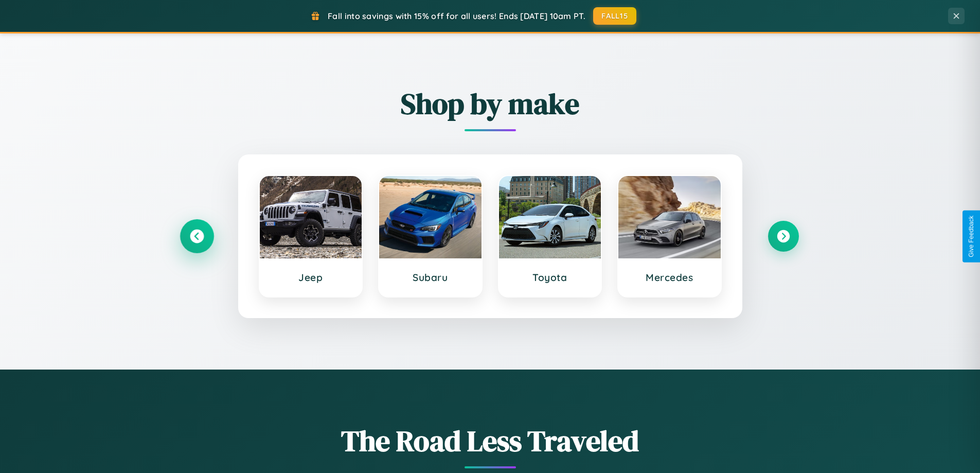 The height and width of the screenshot is (473, 980). I want to click on h3: Mercedes, so click(670, 277).